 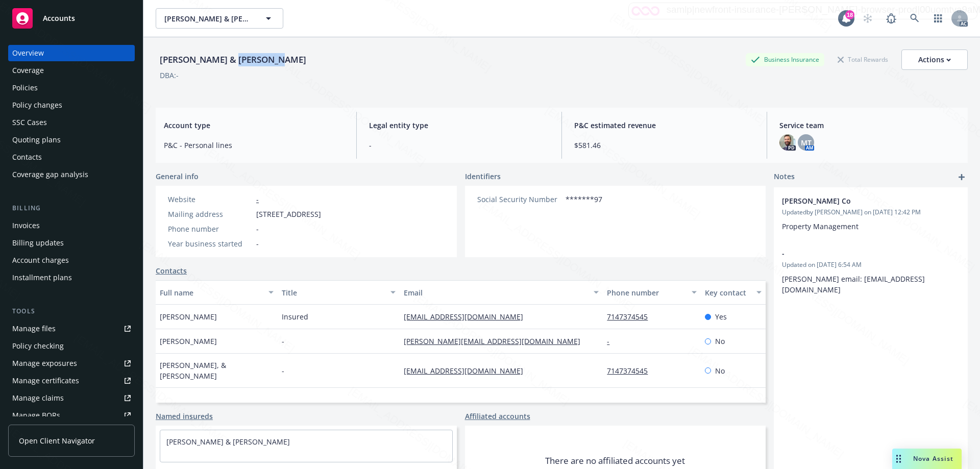 I want to click on div: Year business started, so click(x=210, y=243).